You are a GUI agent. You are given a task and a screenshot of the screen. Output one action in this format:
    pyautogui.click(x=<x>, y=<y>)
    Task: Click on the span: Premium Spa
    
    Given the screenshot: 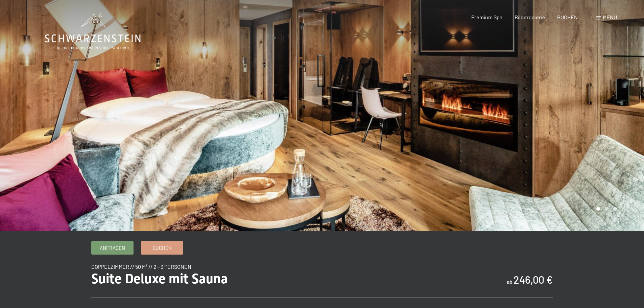 What is the action you would take?
    pyautogui.click(x=487, y=17)
    